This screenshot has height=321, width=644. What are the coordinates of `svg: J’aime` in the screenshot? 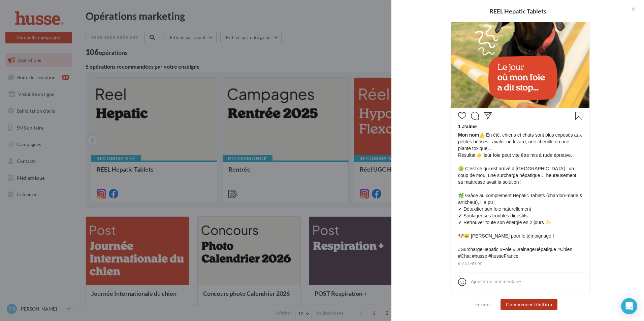 It's located at (462, 116).